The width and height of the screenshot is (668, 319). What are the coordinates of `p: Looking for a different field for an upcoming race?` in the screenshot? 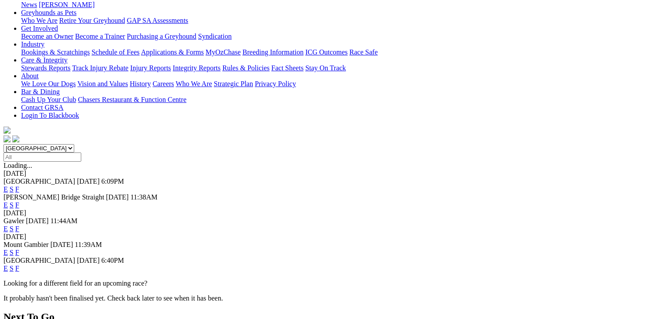 It's located at (334, 283).